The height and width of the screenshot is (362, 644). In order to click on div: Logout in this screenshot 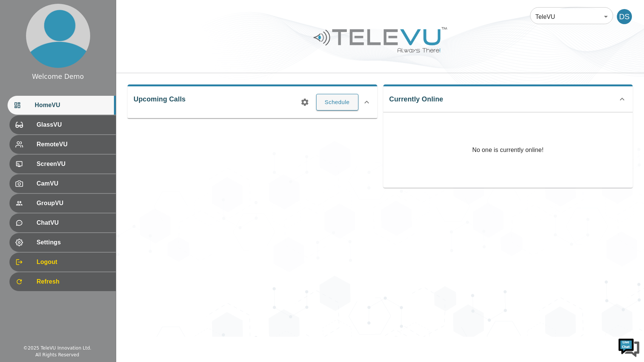, I will do `click(62, 262)`.